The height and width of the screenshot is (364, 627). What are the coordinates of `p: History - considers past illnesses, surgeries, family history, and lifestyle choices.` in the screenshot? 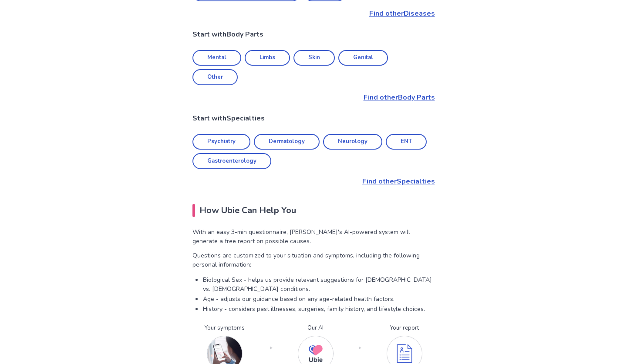 It's located at (318, 309).